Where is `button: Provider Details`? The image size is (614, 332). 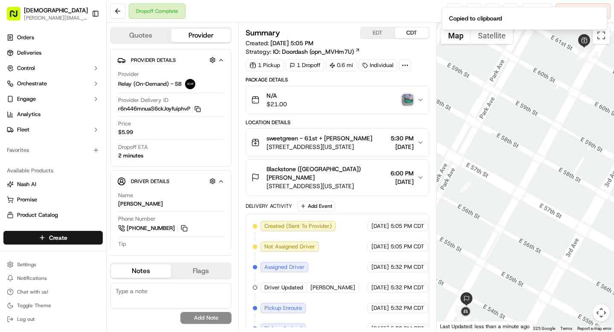
button: Provider Details is located at coordinates (171, 60).